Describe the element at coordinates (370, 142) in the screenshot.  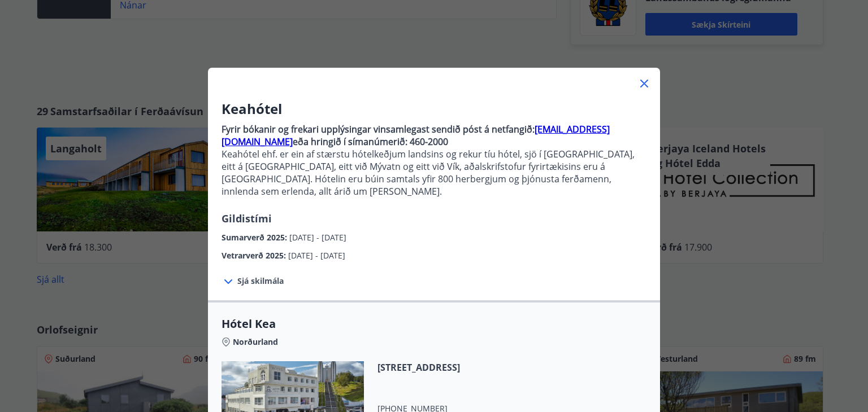
I see `strong: eða hringið í símanúmerið: 460-2000` at that location.